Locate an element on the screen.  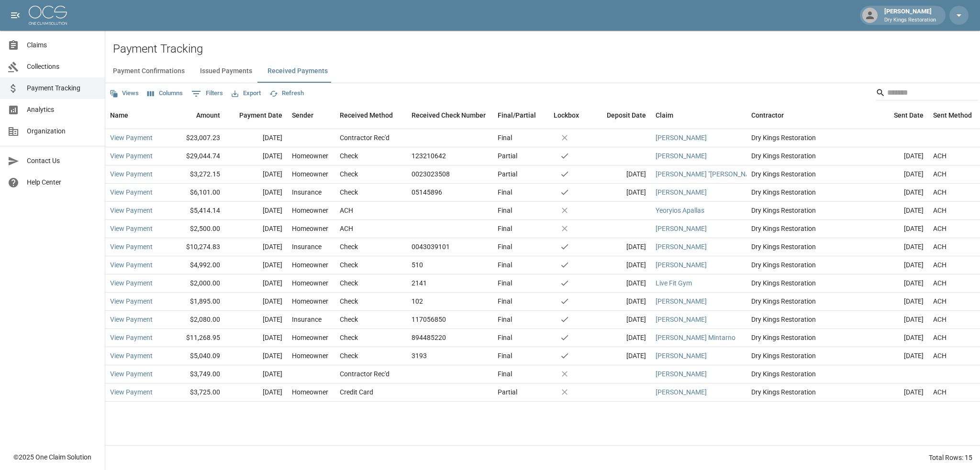
span: Collections is located at coordinates (62, 66).